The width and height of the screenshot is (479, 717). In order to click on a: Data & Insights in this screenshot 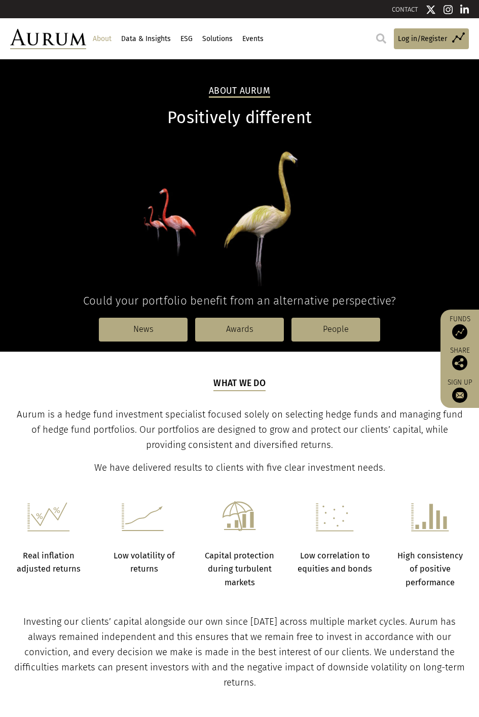, I will do `click(145, 39)`.